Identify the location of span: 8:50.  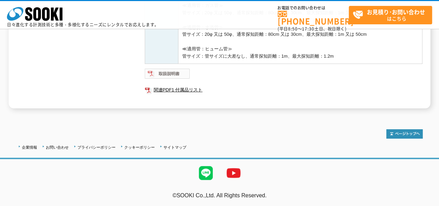
(293, 29).